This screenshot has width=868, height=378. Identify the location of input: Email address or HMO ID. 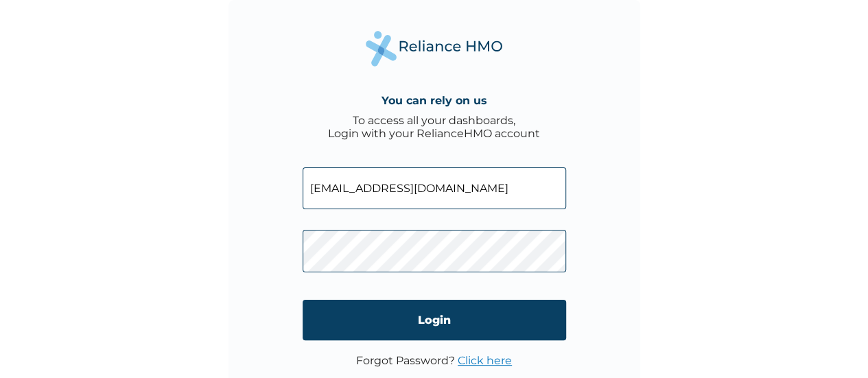
(434, 188).